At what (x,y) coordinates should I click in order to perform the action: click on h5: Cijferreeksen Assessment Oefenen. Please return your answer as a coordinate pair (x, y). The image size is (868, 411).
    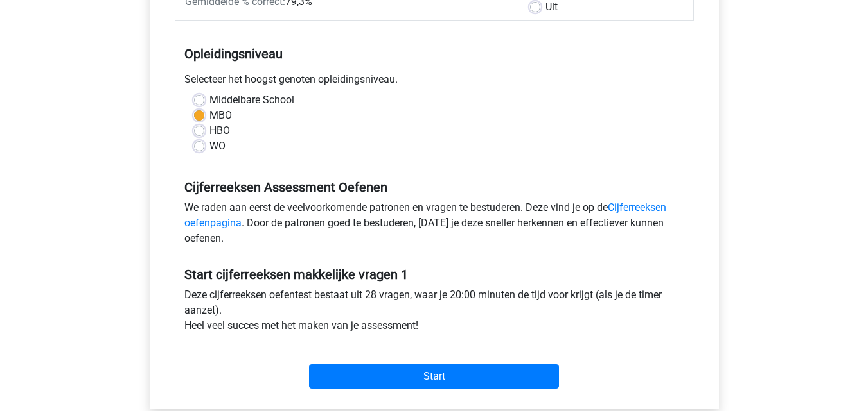
    Looking at the image, I should click on (434, 187).